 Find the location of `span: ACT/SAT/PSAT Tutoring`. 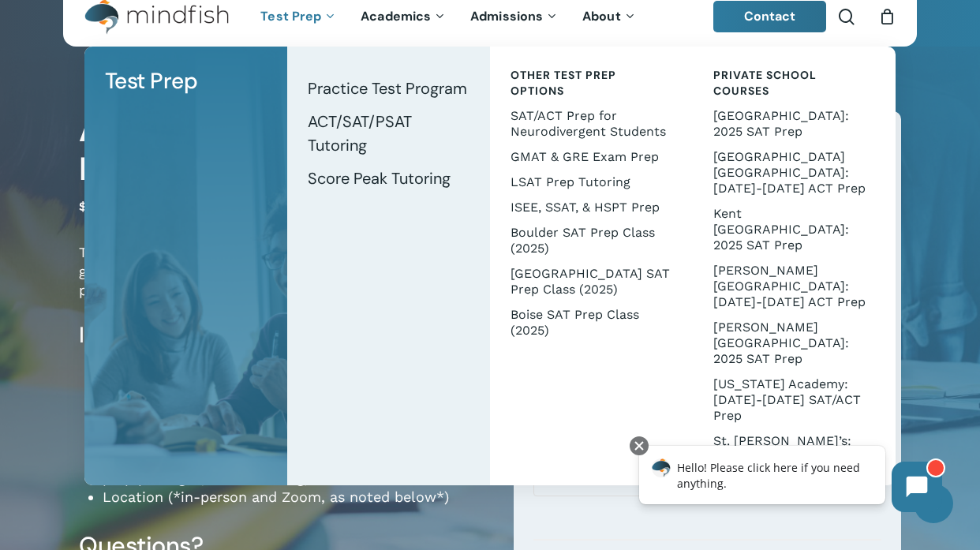

span: ACT/SAT/PSAT Tutoring is located at coordinates (360, 133).